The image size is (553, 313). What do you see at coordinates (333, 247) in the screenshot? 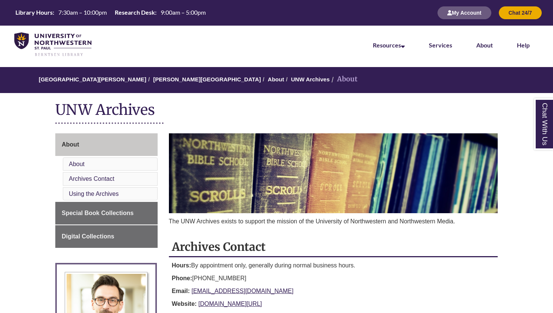
I see `h2: Archives Contact` at bounding box center [333, 247].